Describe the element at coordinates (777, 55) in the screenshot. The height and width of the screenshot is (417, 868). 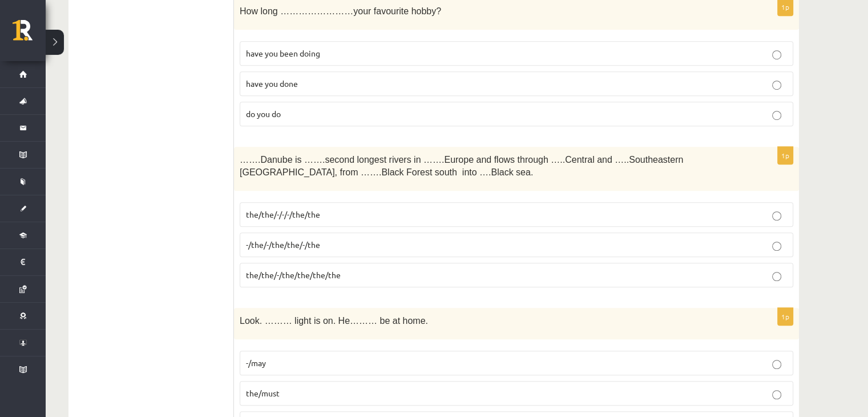
I see `input: have you been doing` at that location.